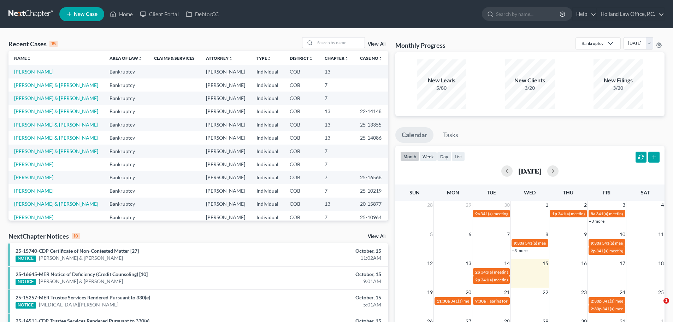 The image size is (673, 322). What do you see at coordinates (530, 192) in the screenshot?
I see `span: Wed` at bounding box center [530, 192].